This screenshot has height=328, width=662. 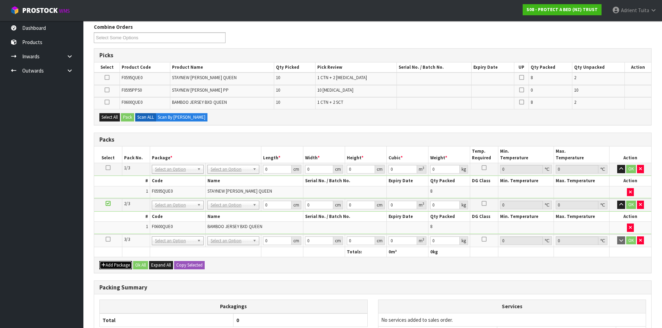 What do you see at coordinates (145, 67) in the screenshot?
I see `th: Product Code` at bounding box center [145, 67].